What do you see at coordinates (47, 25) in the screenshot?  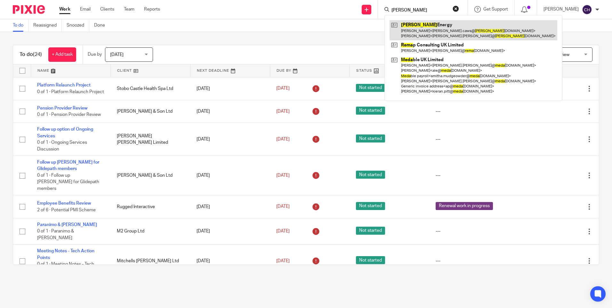 I see `a: Reassigned` at bounding box center [47, 25].